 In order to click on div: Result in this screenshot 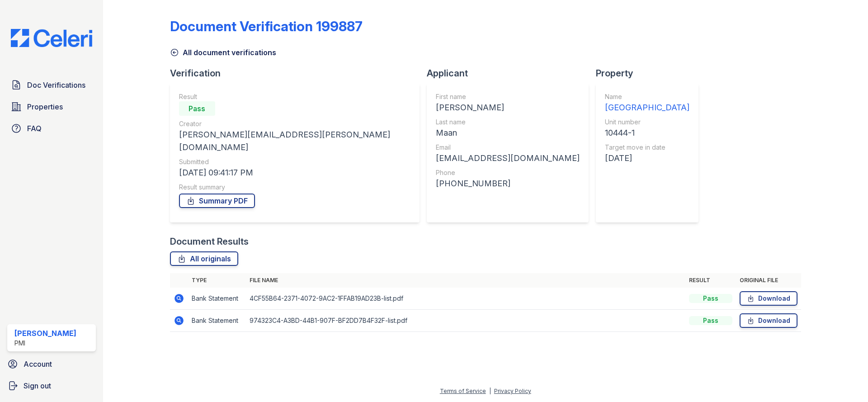, I will do `click(295, 97)`.